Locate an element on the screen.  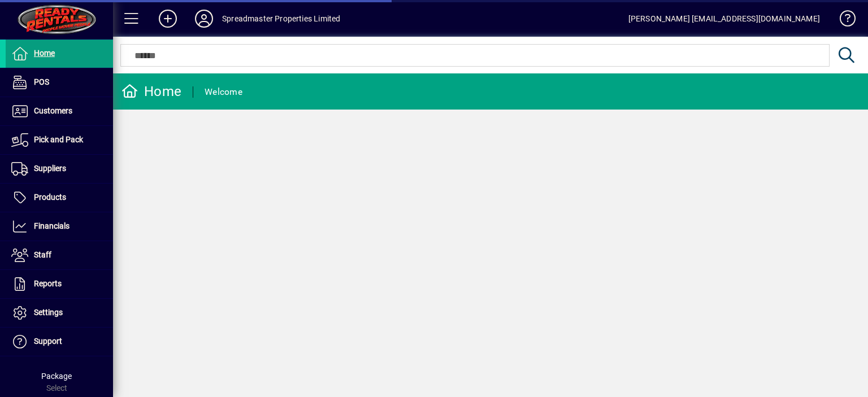
span: Reports is located at coordinates (48, 283).